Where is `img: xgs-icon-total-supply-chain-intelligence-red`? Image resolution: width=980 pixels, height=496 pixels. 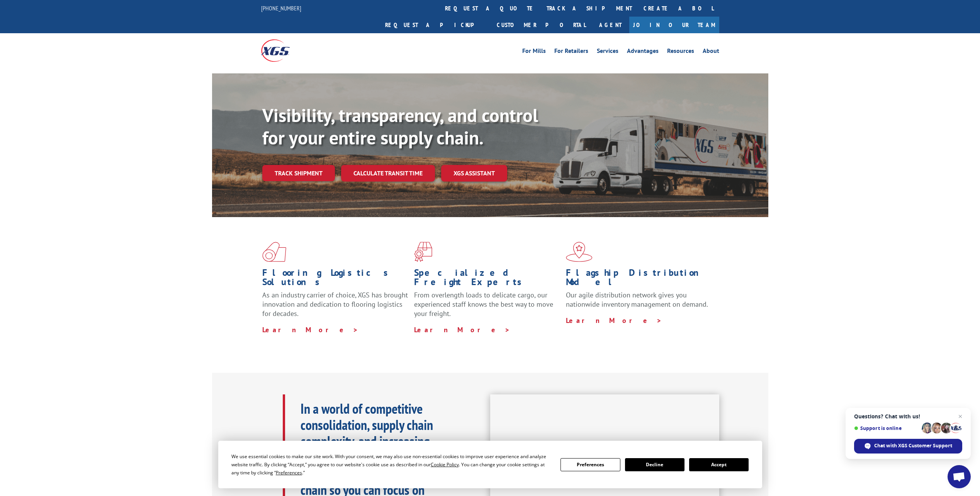
img: xgs-icon-total-supply-chain-intelligence-red is located at coordinates (274, 252).